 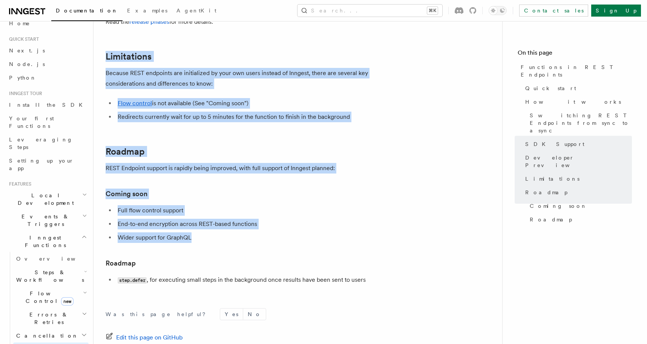 I want to click on span: Coming soon, so click(x=559, y=206).